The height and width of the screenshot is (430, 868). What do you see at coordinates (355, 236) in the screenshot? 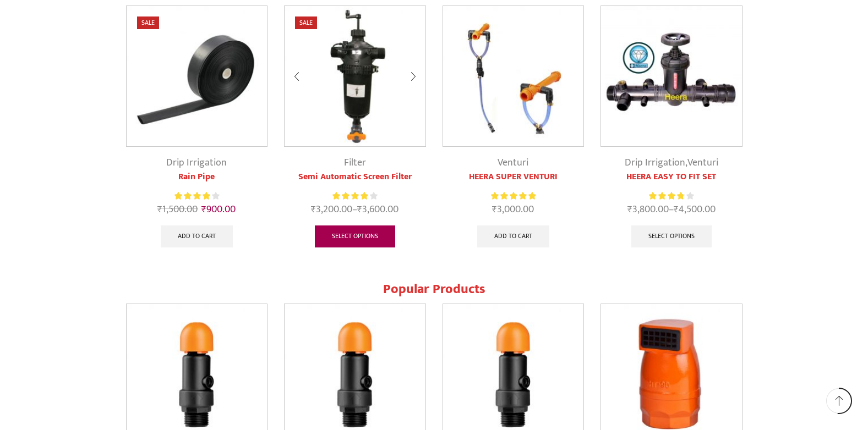
I see `a: Select options for “Semi Automatic Screen Filter”` at bounding box center [355, 236].